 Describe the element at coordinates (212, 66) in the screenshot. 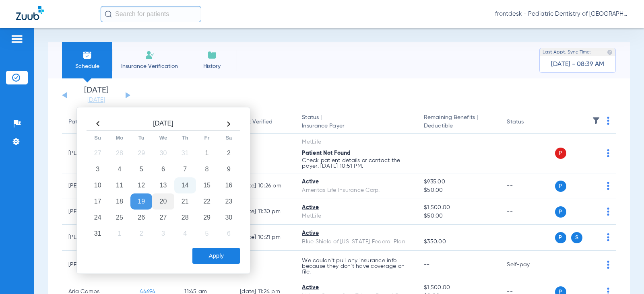

I see `span: History` at that location.